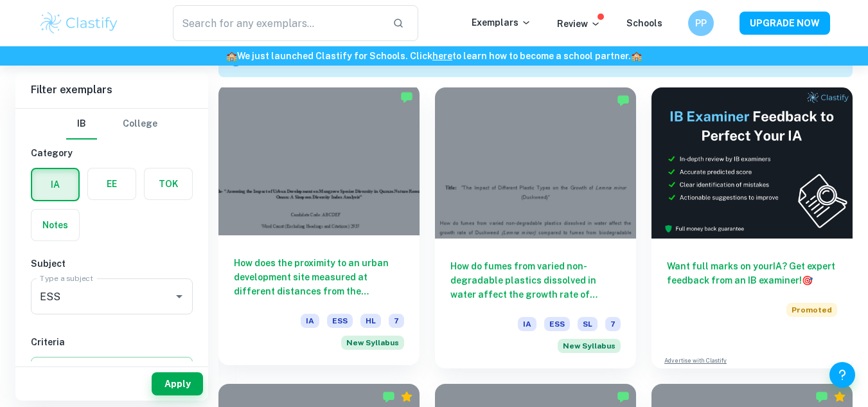  I want to click on button: IB, so click(81, 124).